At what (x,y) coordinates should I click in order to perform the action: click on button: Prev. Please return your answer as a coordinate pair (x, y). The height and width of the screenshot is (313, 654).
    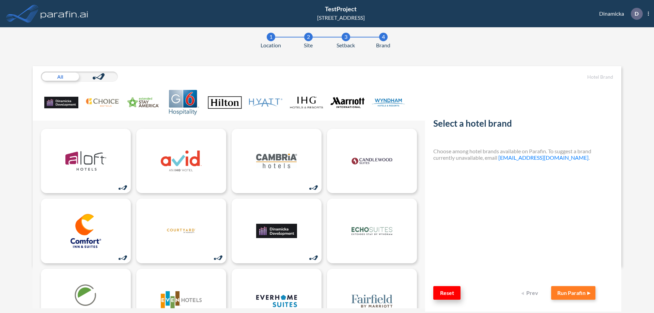
    Looking at the image, I should click on (531, 293).